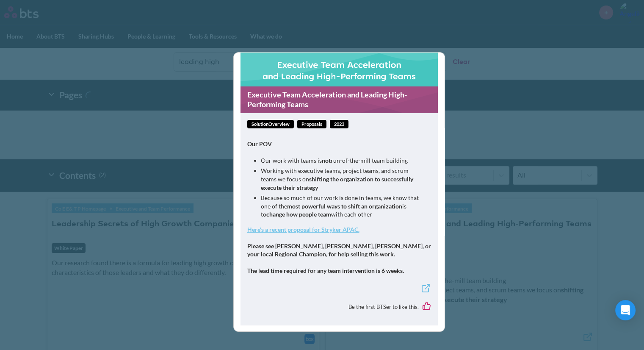  Describe the element at coordinates (326, 270) in the screenshot. I see `strong: The lead time required for any team intervention is 6 weeks.` at that location.